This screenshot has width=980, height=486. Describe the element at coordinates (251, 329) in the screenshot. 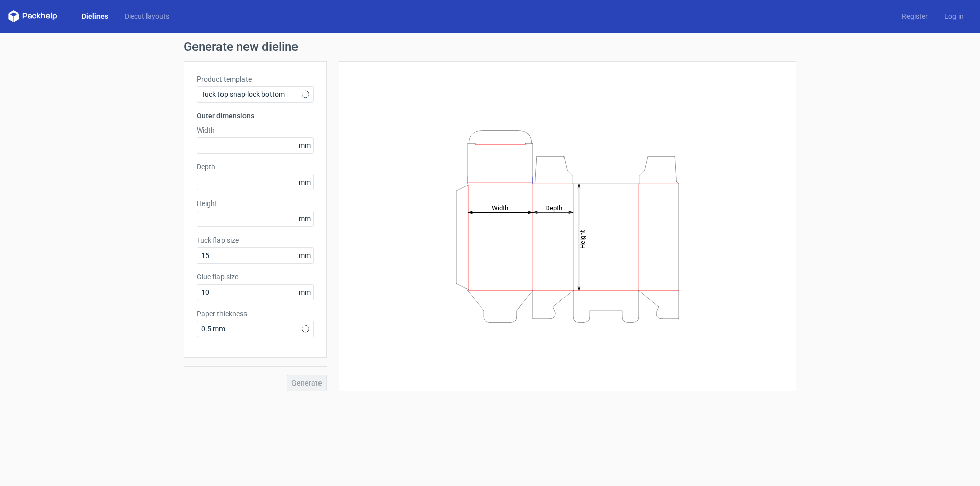

I see `span: 0.5 mm` at that location.